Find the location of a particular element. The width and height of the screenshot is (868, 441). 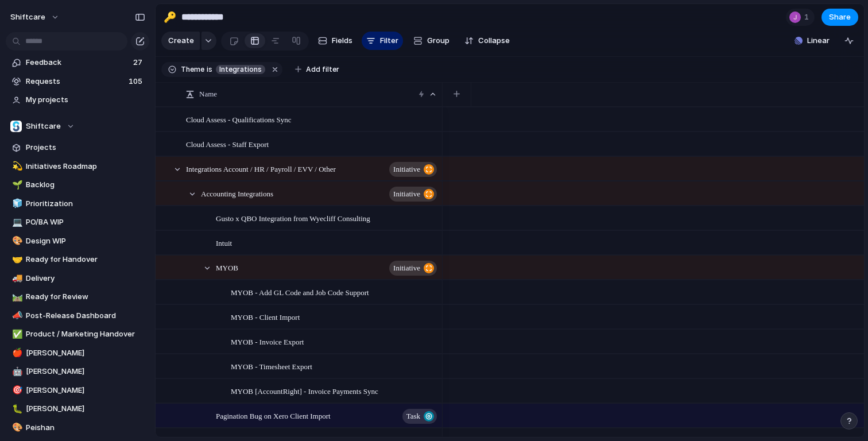

span: Initiatives Roadmap is located at coordinates (86, 167).